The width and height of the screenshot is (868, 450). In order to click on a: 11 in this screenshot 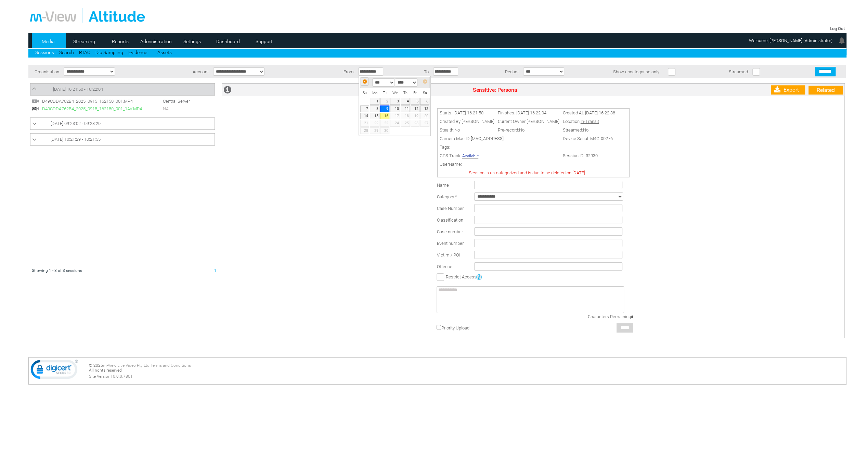, I will do `click(405, 109)`.